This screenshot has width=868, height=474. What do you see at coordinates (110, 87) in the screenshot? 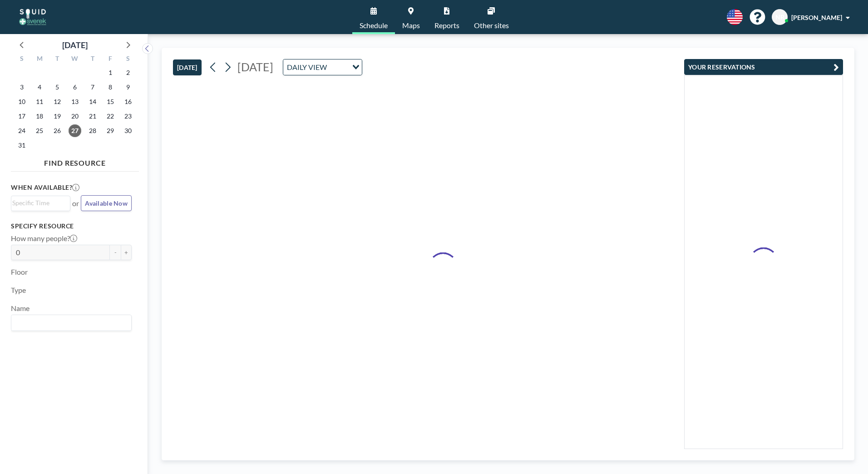
I see `span: Friday, August 8, 2025` at bounding box center [110, 87].